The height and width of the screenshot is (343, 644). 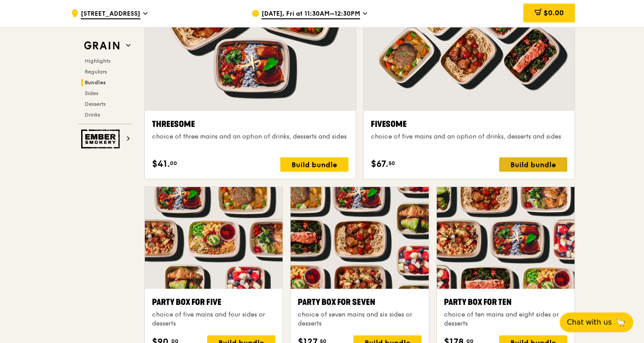 What do you see at coordinates (92, 115) in the screenshot?
I see `span: Drinks` at bounding box center [92, 115].